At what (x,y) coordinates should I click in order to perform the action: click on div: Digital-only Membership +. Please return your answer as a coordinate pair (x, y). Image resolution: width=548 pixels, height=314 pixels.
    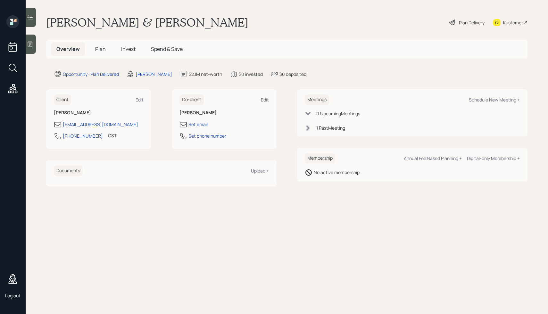
    Looking at the image, I should click on (493, 158).